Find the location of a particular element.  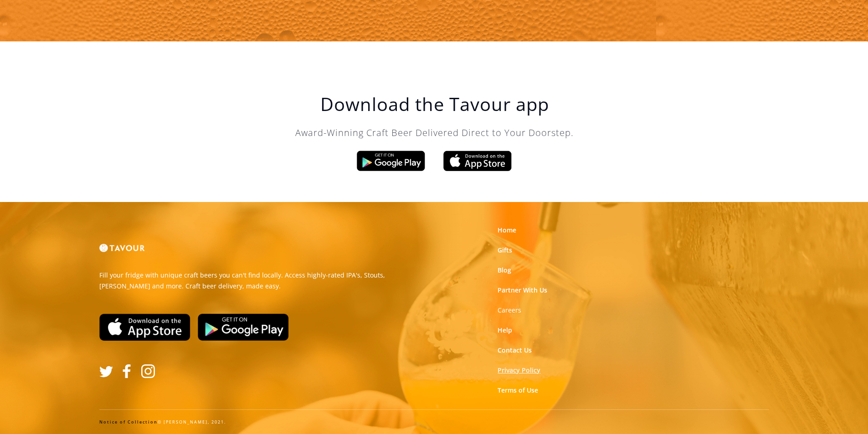

a: Partner With Us is located at coordinates (522, 290).